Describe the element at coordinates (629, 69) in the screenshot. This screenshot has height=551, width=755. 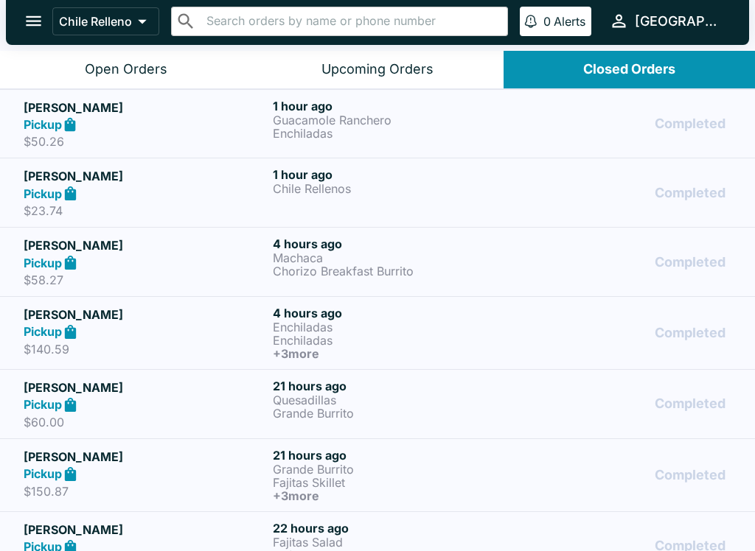
I see `div: Closed Orders` at that location.